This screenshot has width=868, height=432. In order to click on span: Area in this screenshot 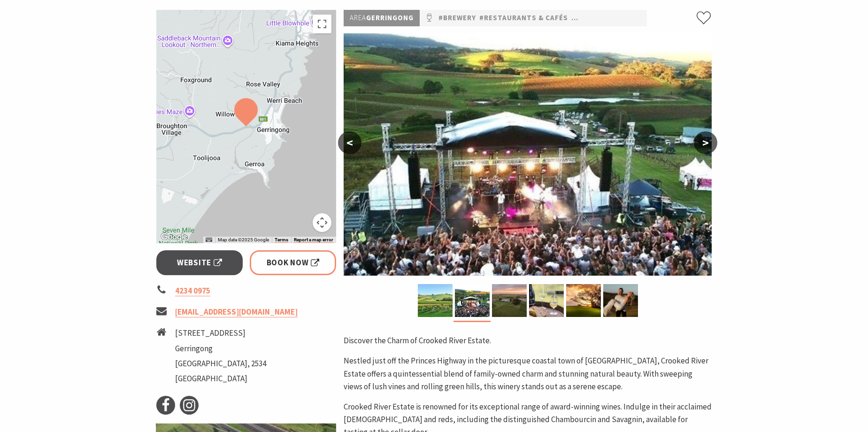, I will do `click(358, 17)`.